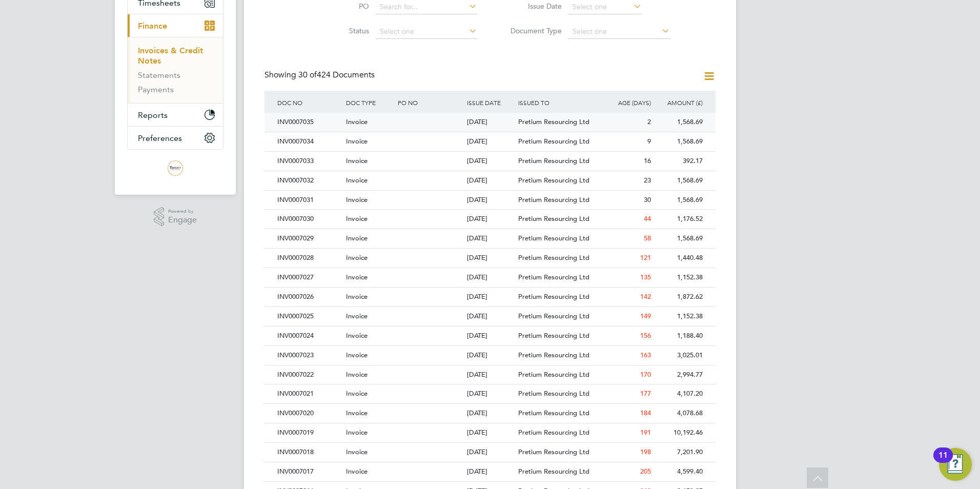 This screenshot has width=980, height=489. Describe the element at coordinates (679, 335) in the screenshot. I see `div: 1,188.40` at that location.